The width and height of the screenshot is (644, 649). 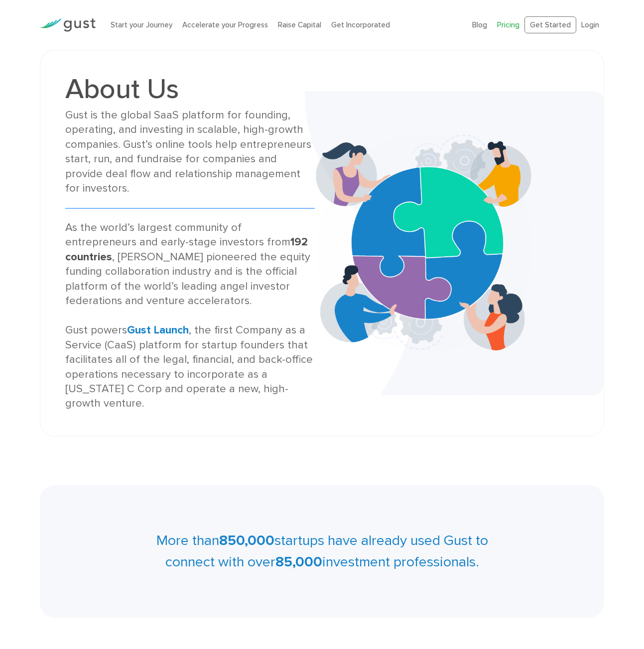 I want to click on div: Gust is the global SaaS platform for founding, operating, and investing in scalable, high-growth ..., so click(x=190, y=152).